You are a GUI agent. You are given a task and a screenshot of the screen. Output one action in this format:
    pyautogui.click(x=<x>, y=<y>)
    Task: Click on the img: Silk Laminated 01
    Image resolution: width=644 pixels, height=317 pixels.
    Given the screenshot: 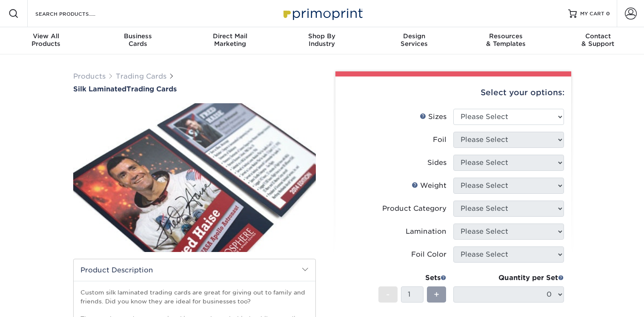 What is the action you would take?
    pyautogui.click(x=194, y=178)
    